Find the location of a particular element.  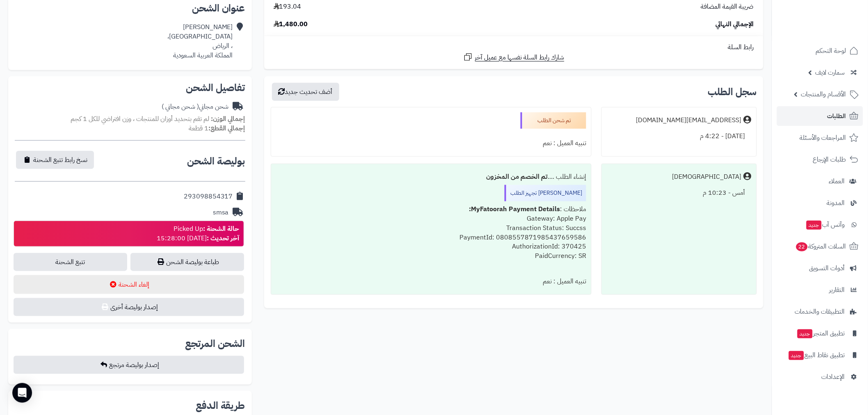

button: إلغاء الشحنة is located at coordinates (129, 284).